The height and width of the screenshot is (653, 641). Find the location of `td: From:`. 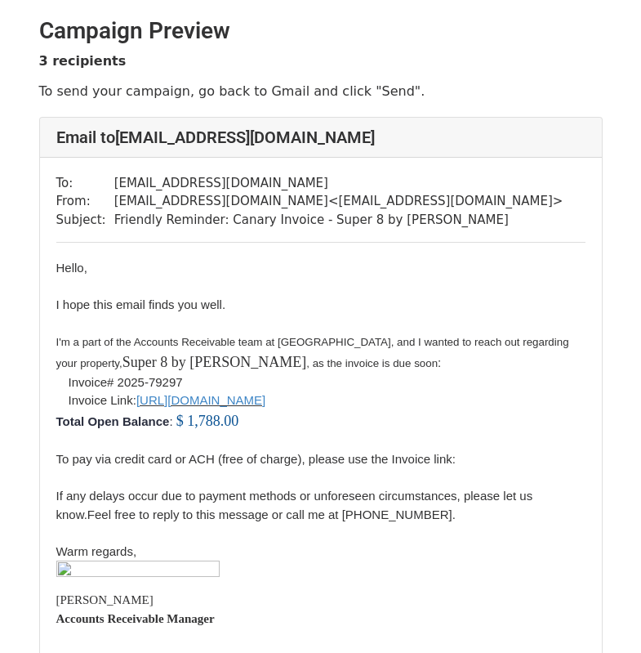

td: From: is located at coordinates (85, 201).